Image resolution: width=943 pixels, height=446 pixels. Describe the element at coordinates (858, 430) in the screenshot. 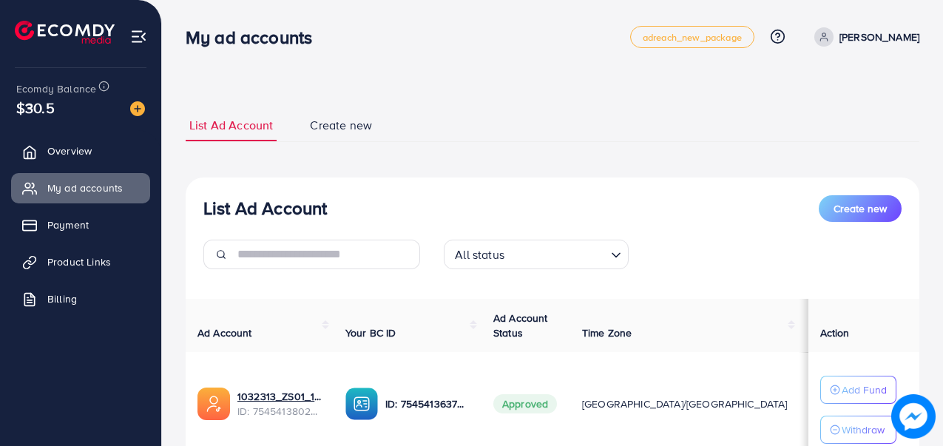

I see `button: Withdraw` at that location.